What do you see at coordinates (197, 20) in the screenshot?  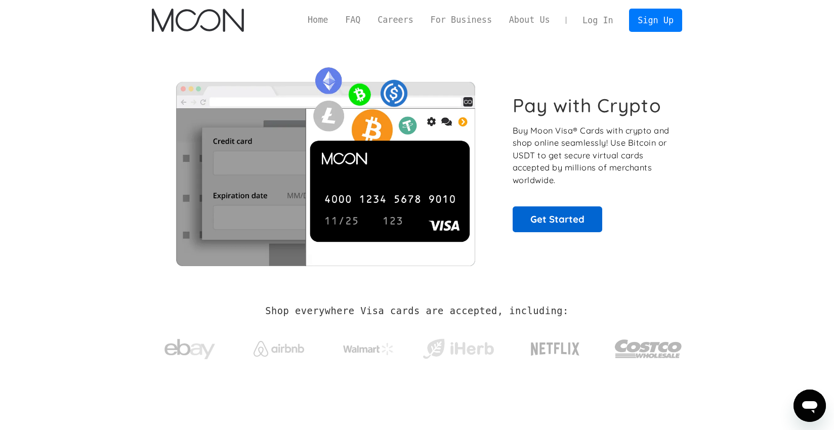 I see `img: Moon Logo` at bounding box center [197, 20].